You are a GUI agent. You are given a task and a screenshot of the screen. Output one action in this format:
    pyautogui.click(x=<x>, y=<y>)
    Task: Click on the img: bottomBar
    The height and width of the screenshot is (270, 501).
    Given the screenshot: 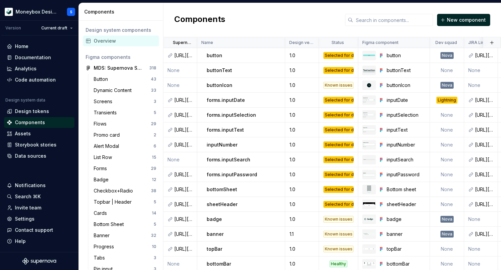 What is the action you would take?
    pyautogui.click(x=369, y=263)
    